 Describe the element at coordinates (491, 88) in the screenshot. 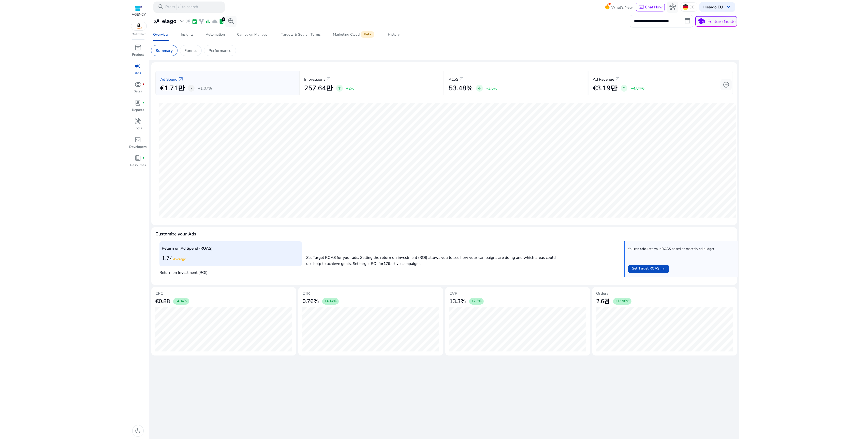

I see `p: -3.6%` at that location.